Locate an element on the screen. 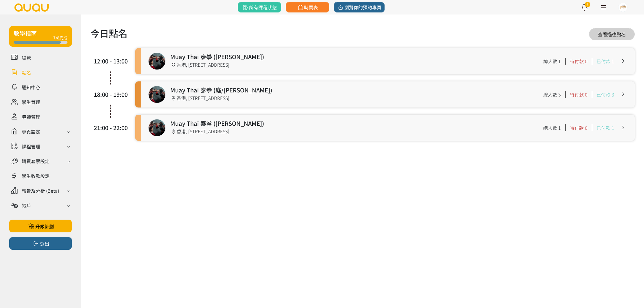  span: 時間表 is located at coordinates (307, 7).